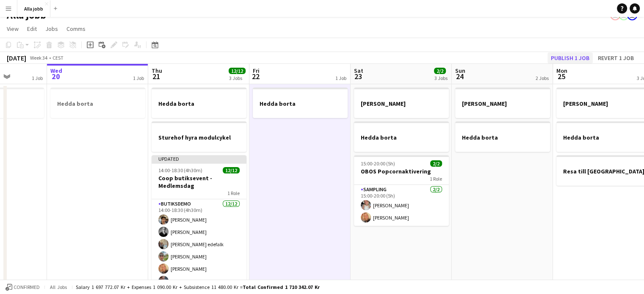 The height and width of the screenshot is (294, 644). What do you see at coordinates (76, 28) in the screenshot?
I see `span: Comms` at bounding box center [76, 28].